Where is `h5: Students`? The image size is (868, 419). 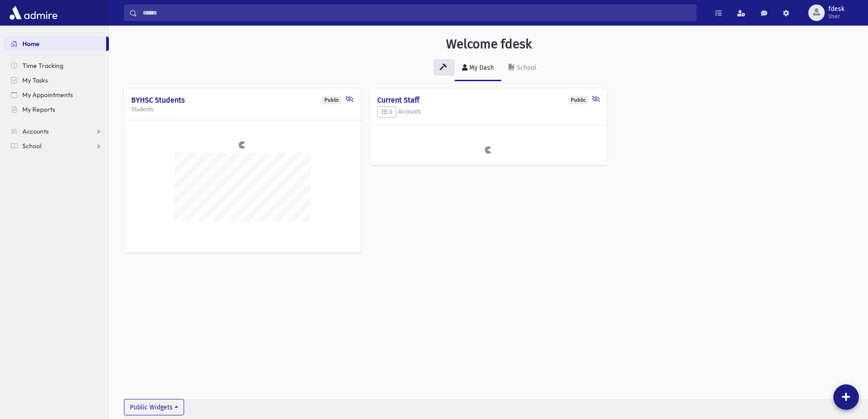
h5: Students is located at coordinates (242, 109).